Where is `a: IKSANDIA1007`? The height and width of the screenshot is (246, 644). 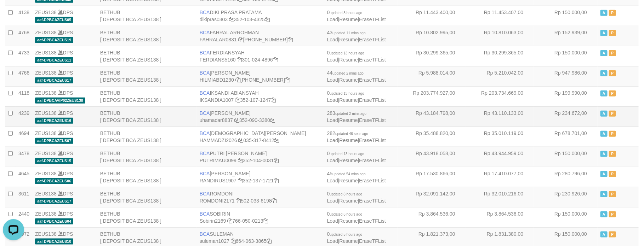 a: IKSANDIA1007 is located at coordinates (217, 100).